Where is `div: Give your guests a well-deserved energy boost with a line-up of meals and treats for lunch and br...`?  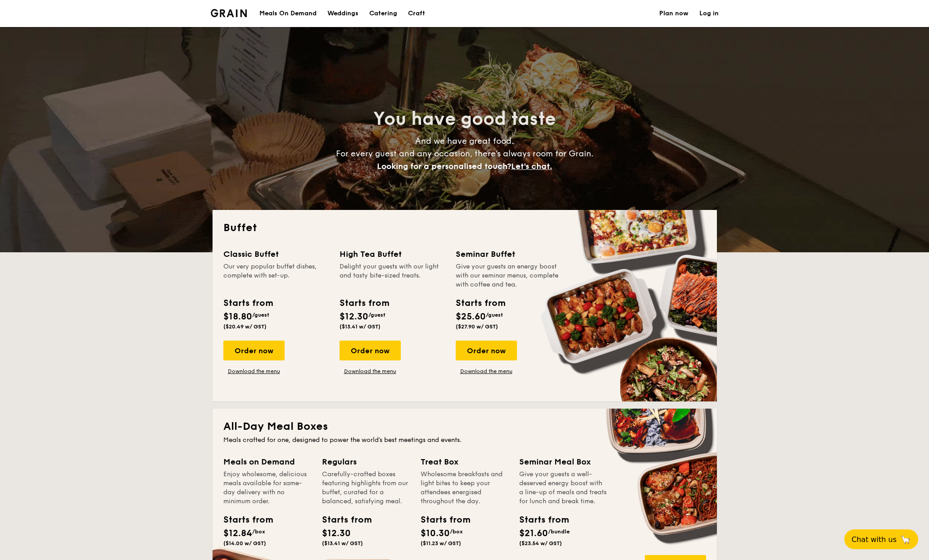 div: Give your guests a well-deserved energy boost with a line-up of meals and treats for lunch and br... is located at coordinates (563, 488).